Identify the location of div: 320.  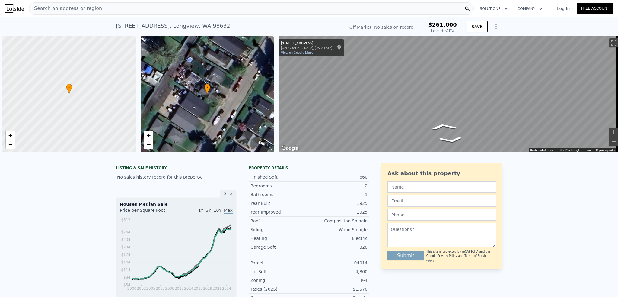
(338, 247).